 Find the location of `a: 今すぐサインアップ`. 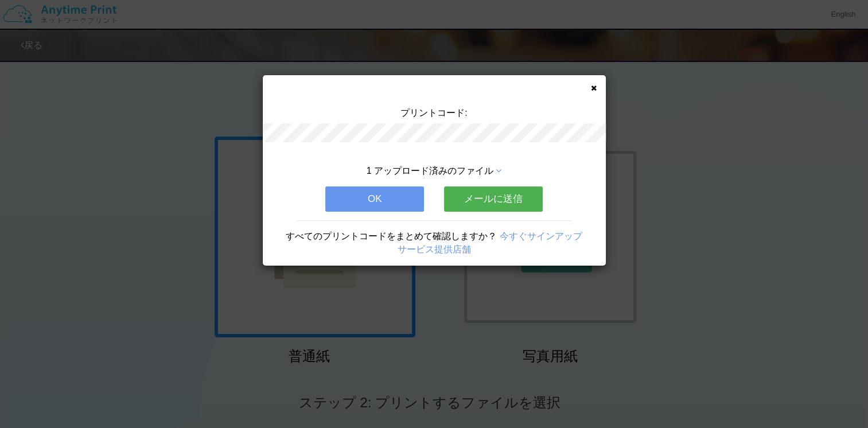

a: 今すぐサインアップ is located at coordinates (541, 236).